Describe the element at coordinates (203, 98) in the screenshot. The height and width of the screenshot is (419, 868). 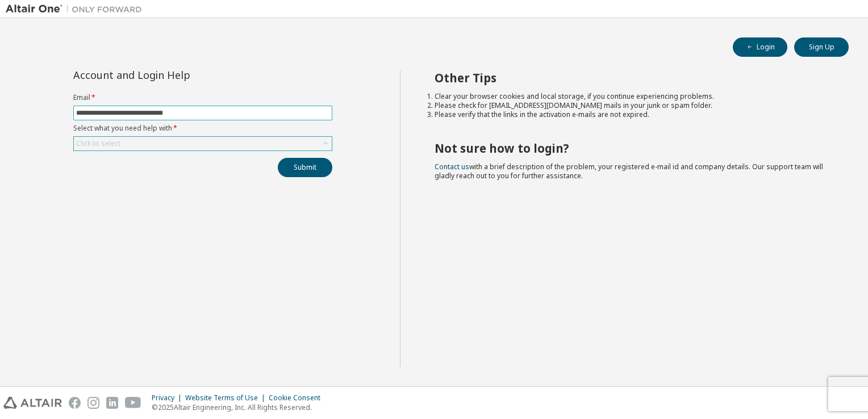
I see `label: Email` at that location.